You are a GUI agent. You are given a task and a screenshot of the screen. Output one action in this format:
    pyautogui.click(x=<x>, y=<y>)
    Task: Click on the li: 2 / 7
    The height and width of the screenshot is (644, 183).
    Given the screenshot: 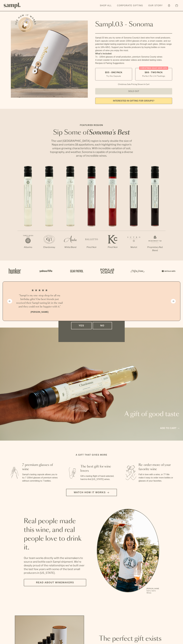 What is the action you would take?
    pyautogui.click(x=49, y=212)
    